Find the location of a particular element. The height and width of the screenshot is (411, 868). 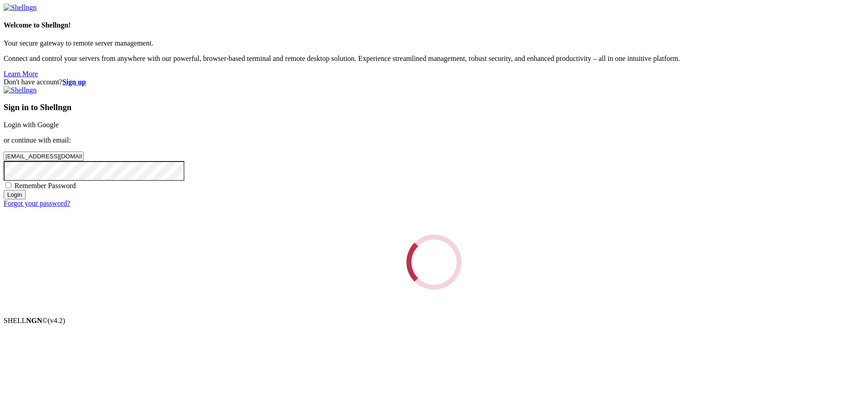

span: 4.2.0 is located at coordinates (56, 320).